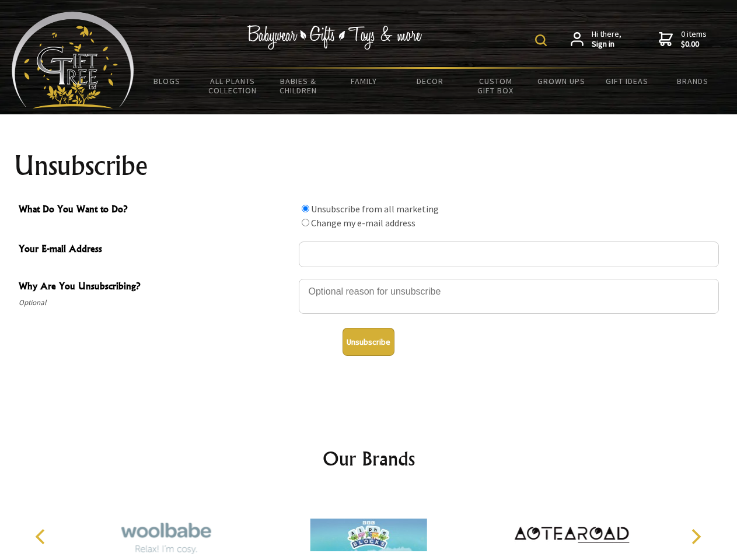 The image size is (737, 560). Describe the element at coordinates (509, 296) in the screenshot. I see `textarea: Why Are You Unsubscribing?` at that location.